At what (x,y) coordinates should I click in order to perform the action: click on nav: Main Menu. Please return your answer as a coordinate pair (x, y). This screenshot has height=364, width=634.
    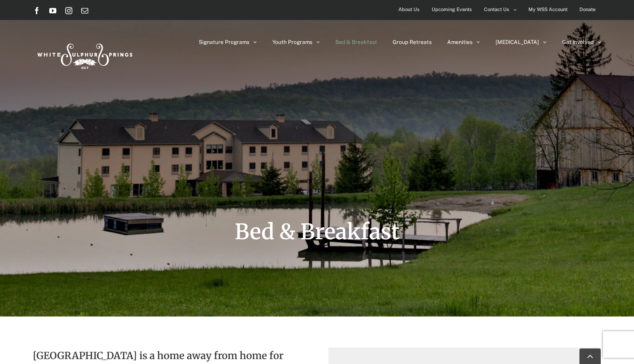
    Looking at the image, I should click on (400, 42).